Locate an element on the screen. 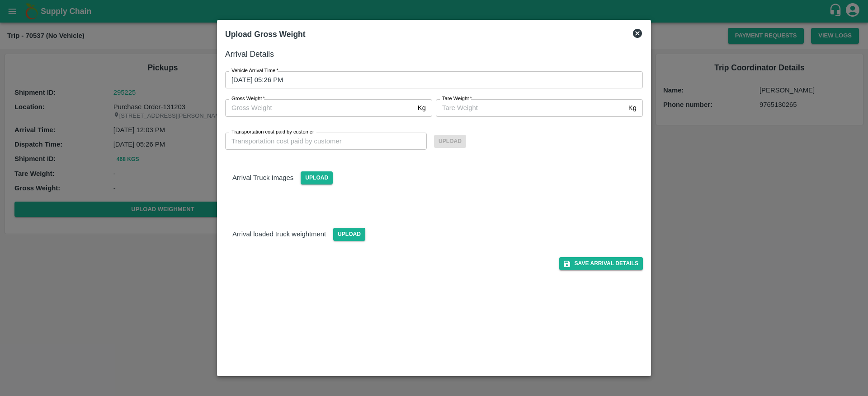 The image size is (868, 396). input: Gross Weight is located at coordinates (320, 108).